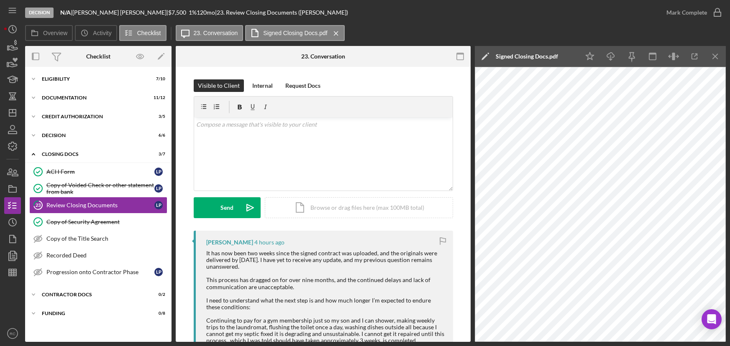  I want to click on button: RC, so click(13, 334).